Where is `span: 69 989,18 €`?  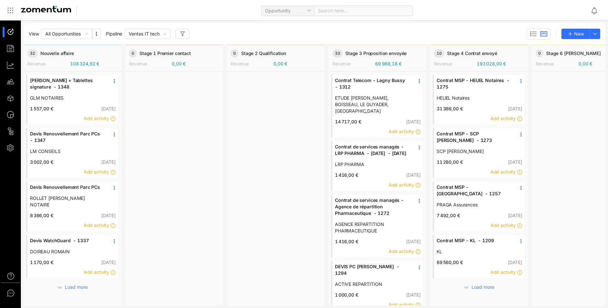 span: 69 989,18 € is located at coordinates (388, 64).